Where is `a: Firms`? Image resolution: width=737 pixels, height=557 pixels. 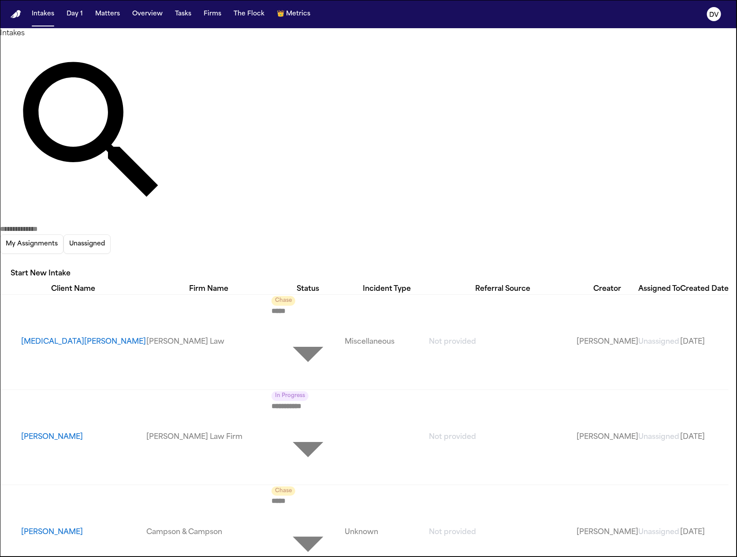 a: Firms is located at coordinates (212, 14).